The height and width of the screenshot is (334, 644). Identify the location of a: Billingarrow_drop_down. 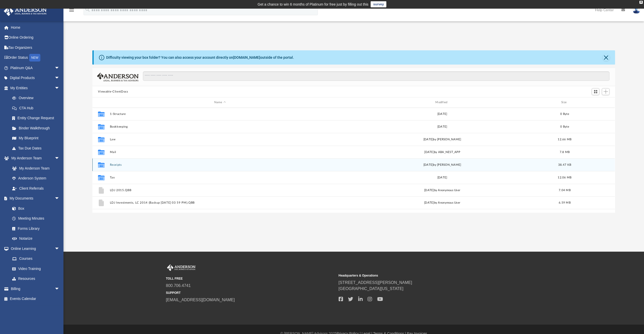
(35, 288).